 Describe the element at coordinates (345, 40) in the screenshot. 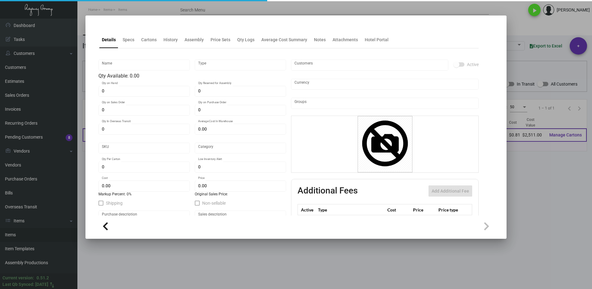

I see `div: Attachments` at that location.